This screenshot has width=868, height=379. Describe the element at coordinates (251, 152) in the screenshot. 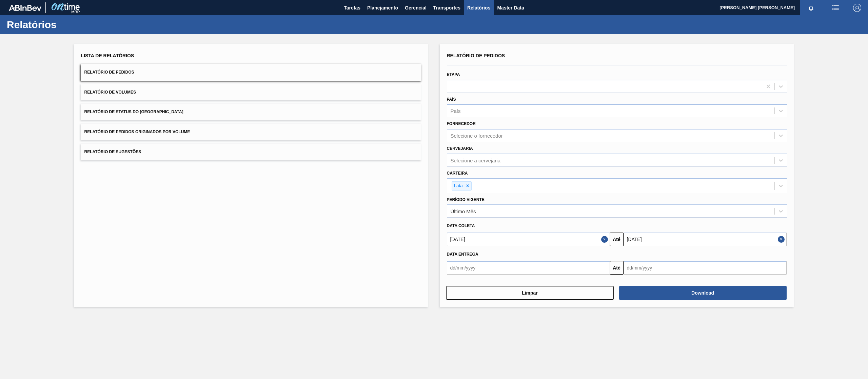

I see `button: Relatório de Sugestões` at that location.